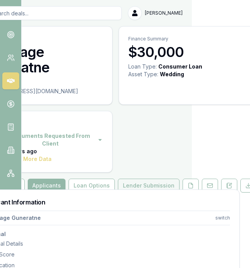 This screenshot has width=250, height=268. What do you see at coordinates (180, 67) in the screenshot?
I see `div: Consumer Loan` at bounding box center [180, 67].